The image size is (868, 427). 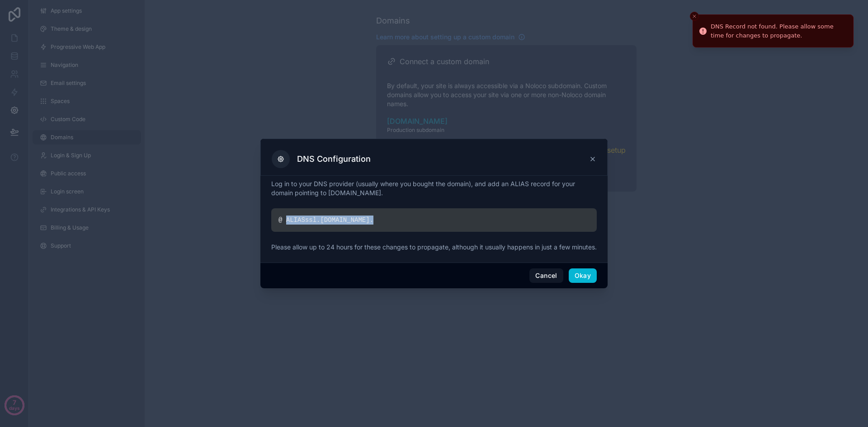 What do you see at coordinates (583, 276) in the screenshot?
I see `button: Okay` at bounding box center [583, 276].